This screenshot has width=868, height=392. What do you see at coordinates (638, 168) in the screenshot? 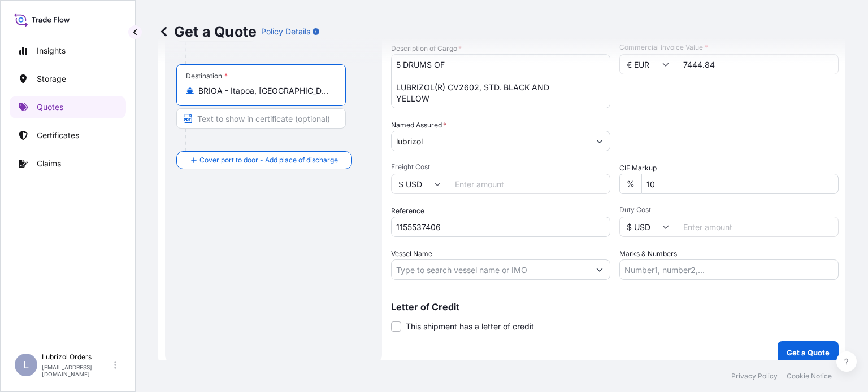
I see `label: CIF Markup` at bounding box center [638, 168].